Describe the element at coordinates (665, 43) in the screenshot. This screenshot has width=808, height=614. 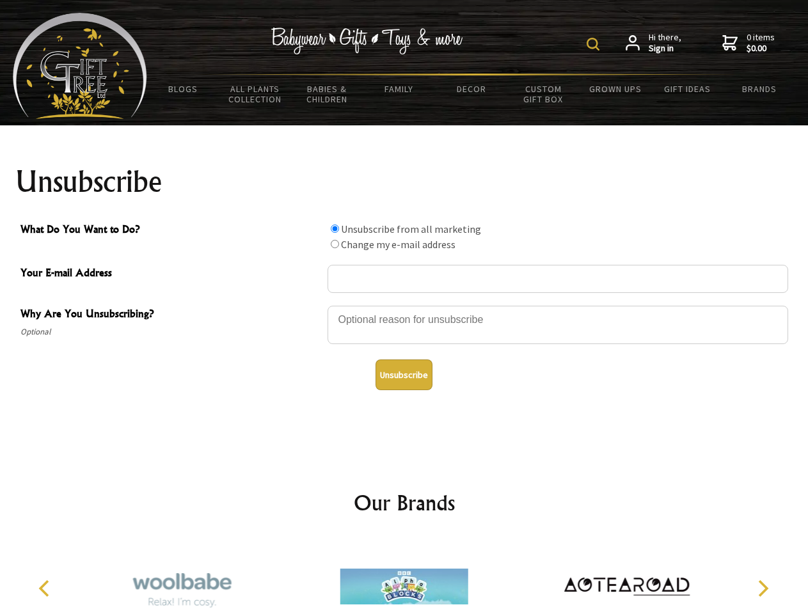
I see `span: Hi there,` at that location.